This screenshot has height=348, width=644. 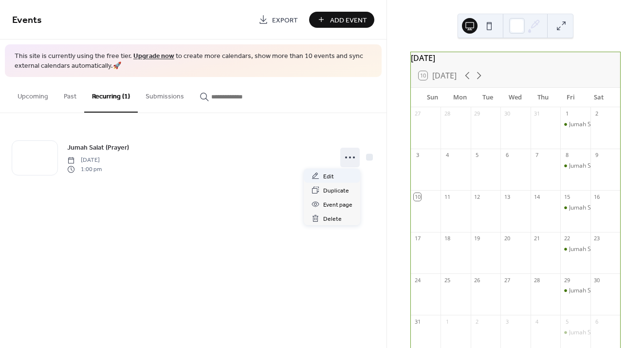 I want to click on span: Events, so click(x=27, y=20).